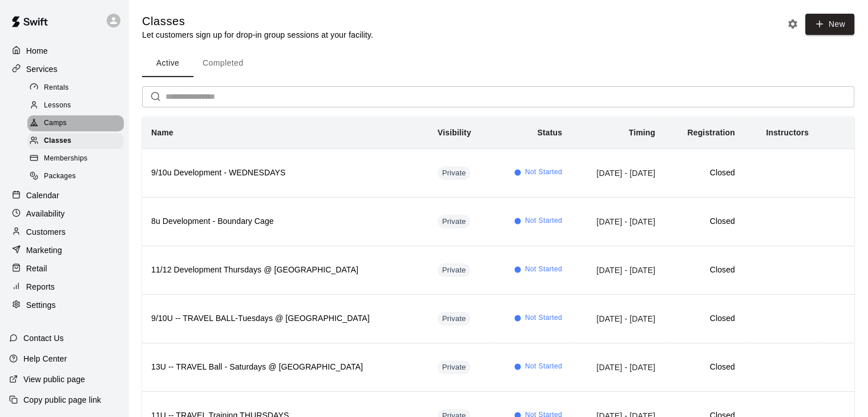  Describe the element at coordinates (76, 176) in the screenshot. I see `div: Packages` at that location.